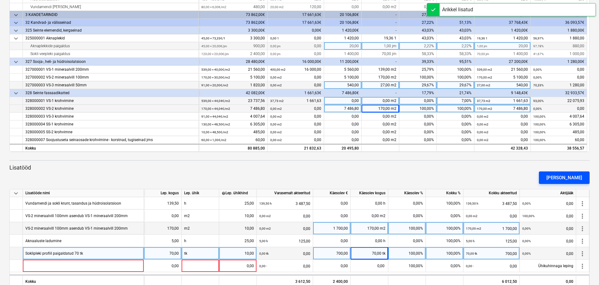 The height and width of the screenshot is (285, 599). What do you see at coordinates (559, 101) in the screenshot?
I see `div: 22 075,93` at bounding box center [559, 101].